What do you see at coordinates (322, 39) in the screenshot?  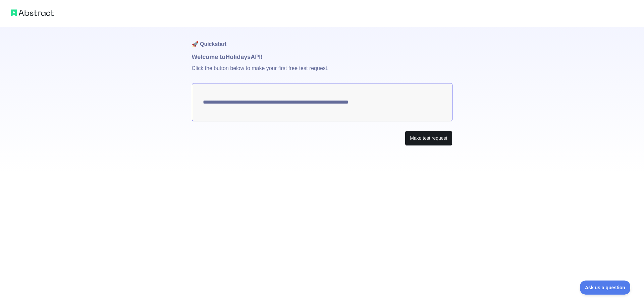 I see `h1: 🚀 Quickstart` at bounding box center [322, 39].